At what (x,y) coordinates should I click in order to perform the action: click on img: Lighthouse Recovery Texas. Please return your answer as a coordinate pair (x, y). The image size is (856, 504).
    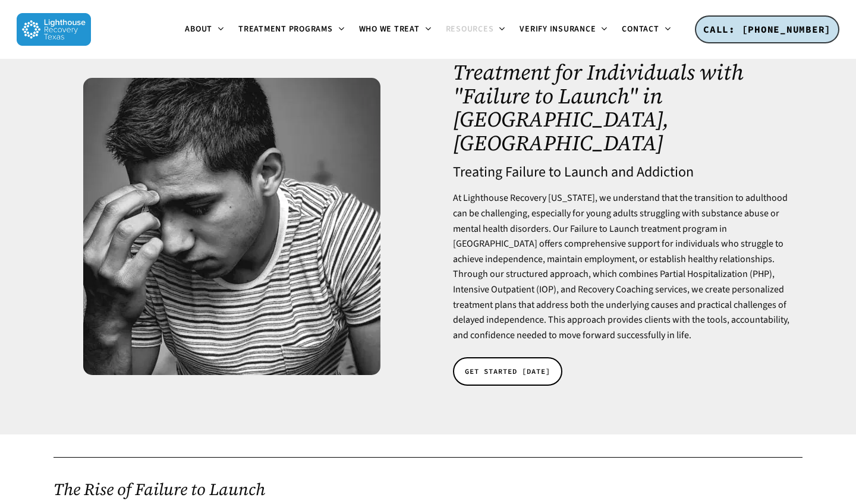
    Looking at the image, I should click on (54, 29).